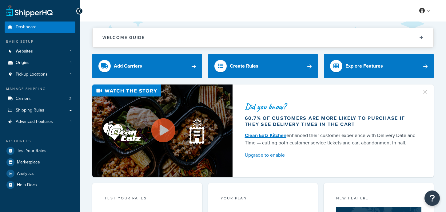 The image size is (446, 212). What do you see at coordinates (263, 38) in the screenshot?
I see `button: Welcome Guide` at bounding box center [263, 38].